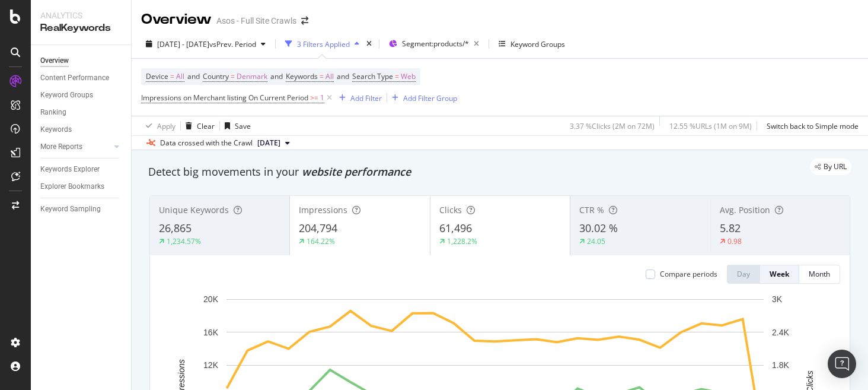 The image size is (868, 390). I want to click on text: 12K, so click(211, 365).